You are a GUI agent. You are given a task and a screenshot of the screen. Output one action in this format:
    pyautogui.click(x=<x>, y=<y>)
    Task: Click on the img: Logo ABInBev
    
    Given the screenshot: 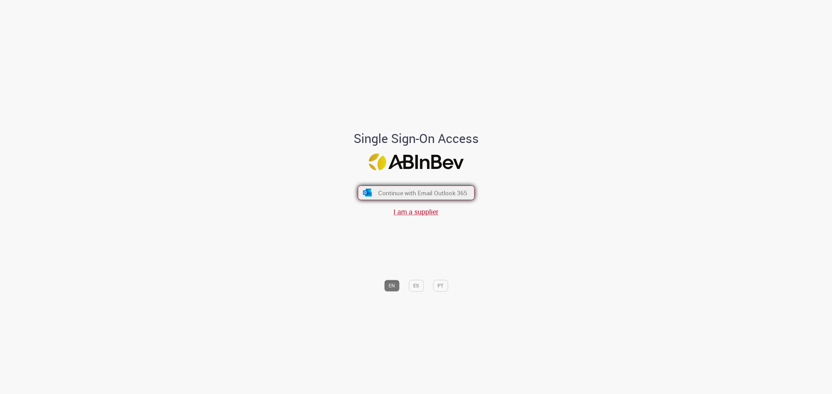 What is the action you would take?
    pyautogui.click(x=416, y=162)
    